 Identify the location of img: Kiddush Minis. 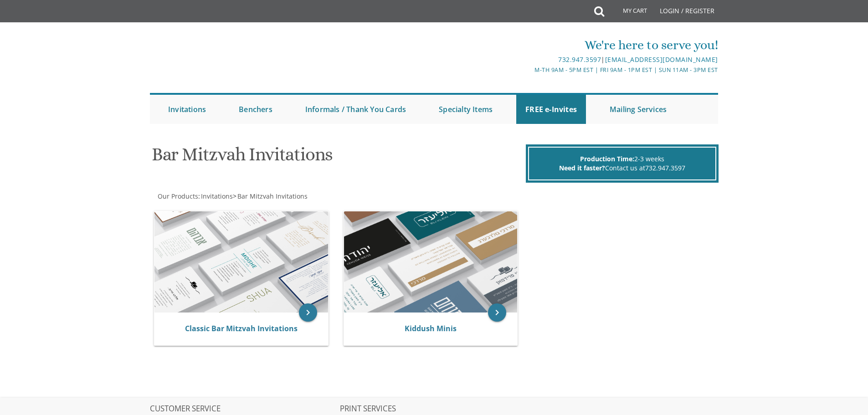
(431, 262).